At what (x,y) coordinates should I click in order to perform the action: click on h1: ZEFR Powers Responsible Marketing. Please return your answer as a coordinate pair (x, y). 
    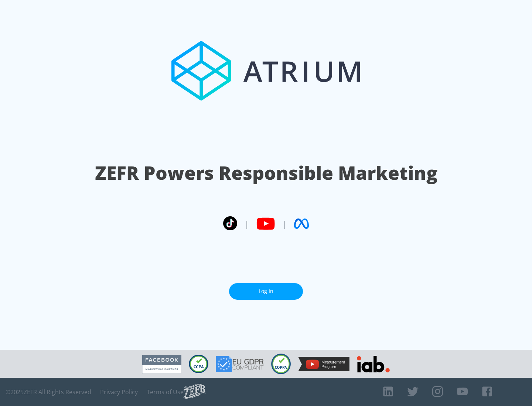
    Looking at the image, I should click on (266, 173).